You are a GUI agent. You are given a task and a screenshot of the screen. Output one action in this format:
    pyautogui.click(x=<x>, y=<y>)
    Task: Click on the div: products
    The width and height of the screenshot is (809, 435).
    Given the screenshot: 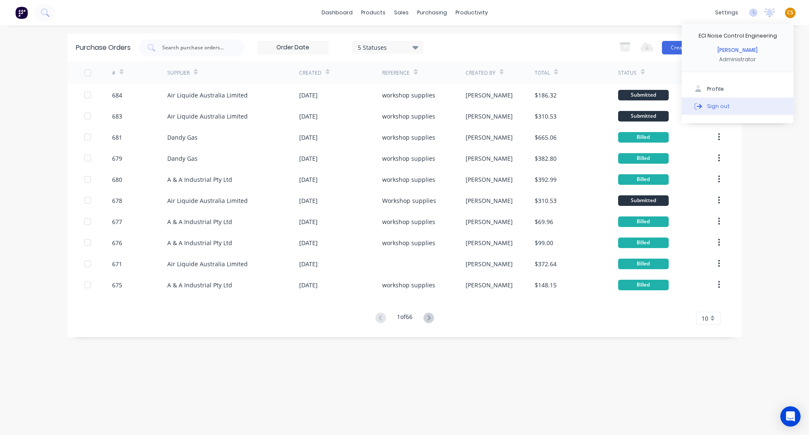 What is the action you would take?
    pyautogui.click(x=374, y=13)
    